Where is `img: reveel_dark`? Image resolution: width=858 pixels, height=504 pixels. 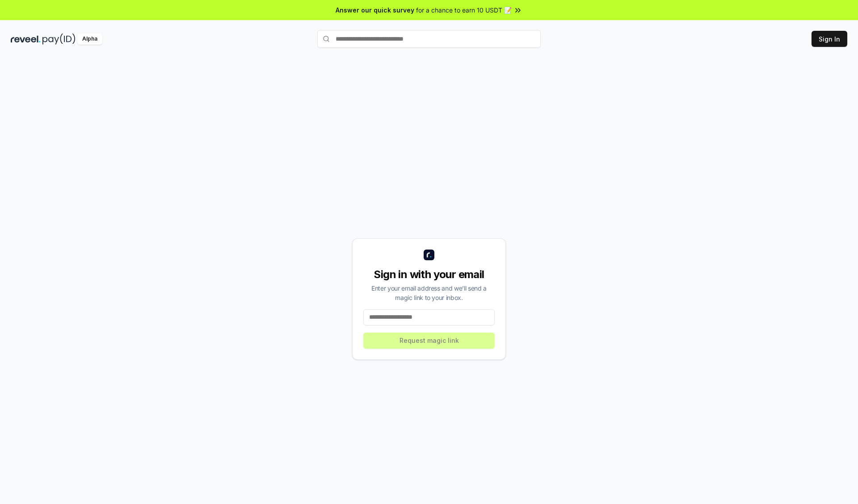
img: reveel_dark is located at coordinates (25, 39).